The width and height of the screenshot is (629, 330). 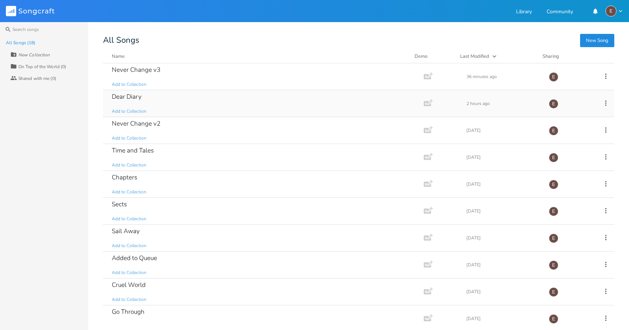 I want to click on div: Added to Queue, so click(x=134, y=257).